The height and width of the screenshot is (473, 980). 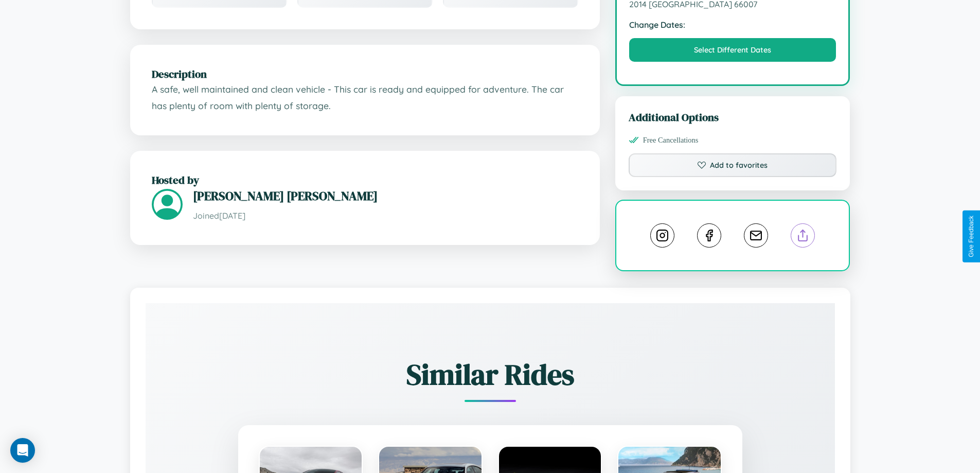 I want to click on span: Free Cancellations, so click(x=671, y=140).